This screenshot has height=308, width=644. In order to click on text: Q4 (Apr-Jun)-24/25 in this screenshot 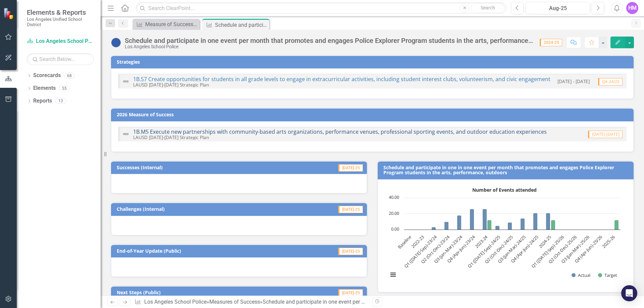, I will do `click(525, 249)`.